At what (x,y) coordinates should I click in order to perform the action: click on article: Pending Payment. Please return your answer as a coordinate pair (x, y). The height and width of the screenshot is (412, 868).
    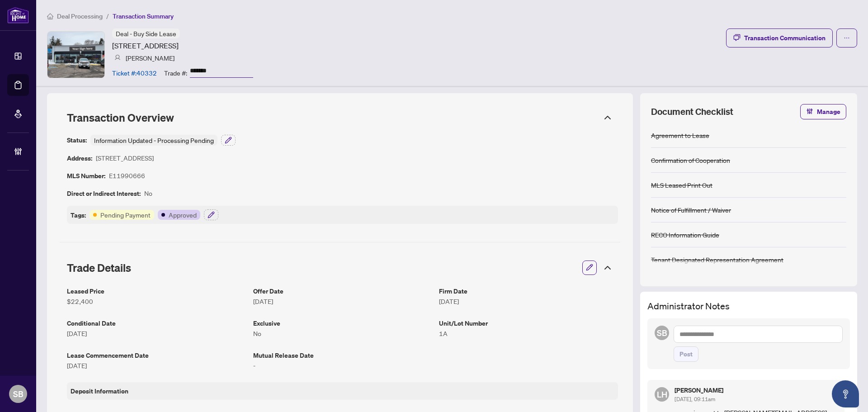
    Looking at the image, I should click on (125, 215).